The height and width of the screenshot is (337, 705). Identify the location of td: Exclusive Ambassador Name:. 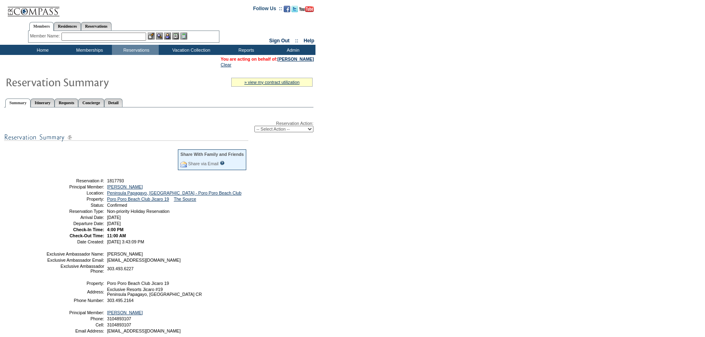
(75, 254).